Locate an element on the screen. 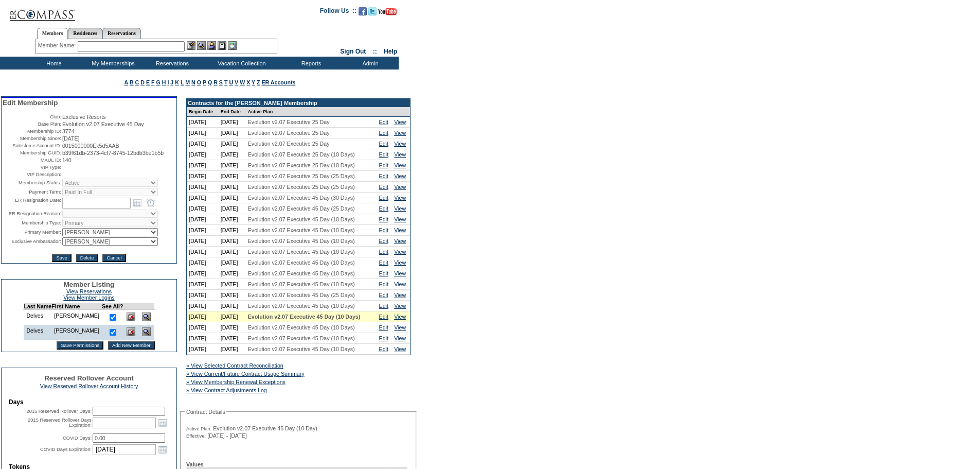  div: Member Name: is located at coordinates (57, 46).